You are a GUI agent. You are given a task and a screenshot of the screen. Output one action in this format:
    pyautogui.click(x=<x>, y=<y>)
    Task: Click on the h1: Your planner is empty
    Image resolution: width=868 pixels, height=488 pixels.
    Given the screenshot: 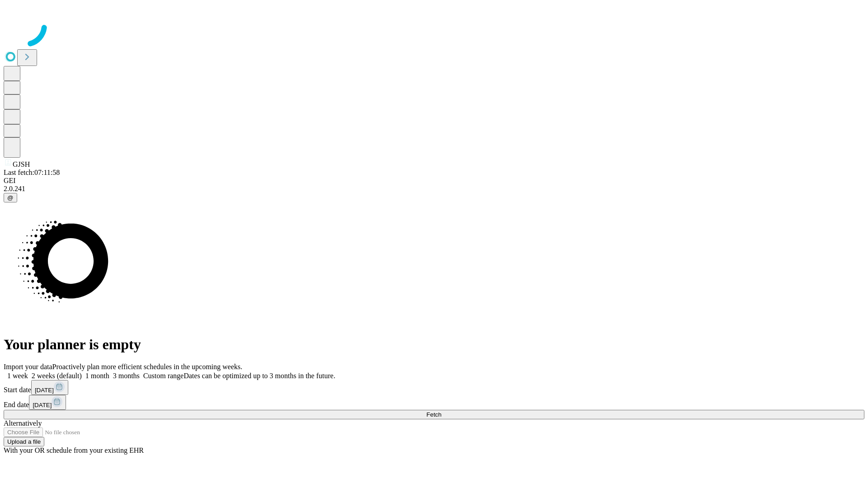 What is the action you would take?
    pyautogui.click(x=434, y=344)
    